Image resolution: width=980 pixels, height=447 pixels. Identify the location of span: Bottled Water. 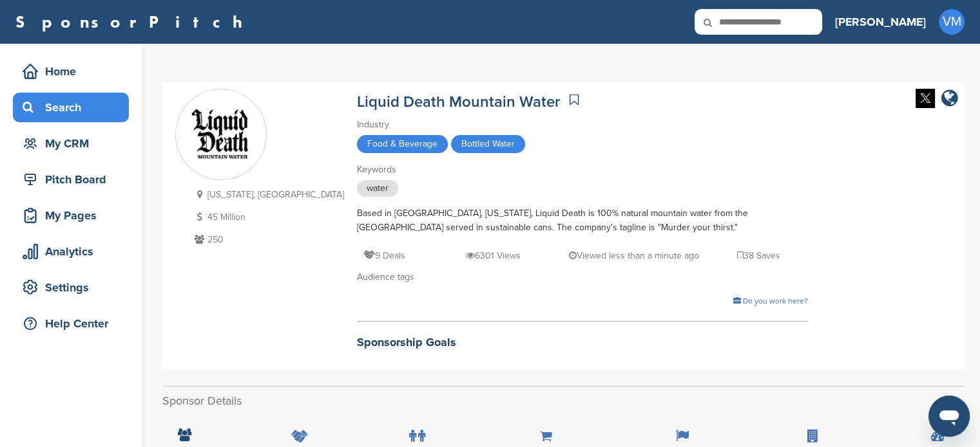
(488, 144).